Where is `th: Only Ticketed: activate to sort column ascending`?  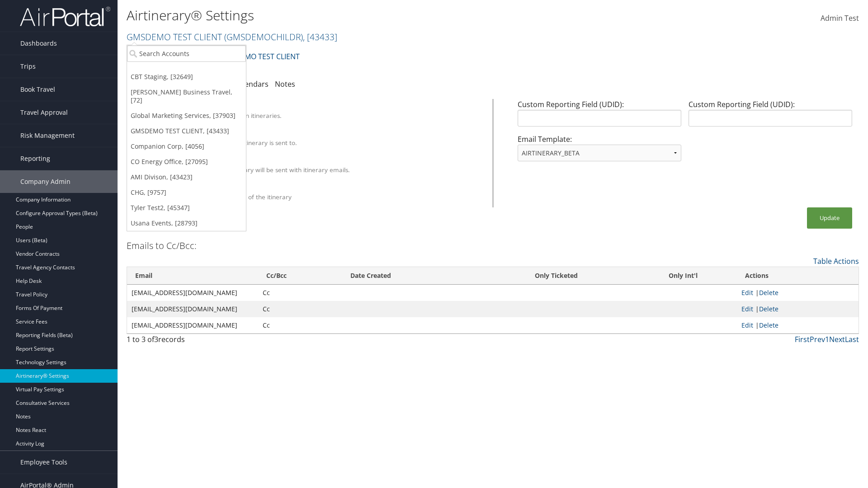
th: Only Ticketed: activate to sort column ascending is located at coordinates (556, 275).